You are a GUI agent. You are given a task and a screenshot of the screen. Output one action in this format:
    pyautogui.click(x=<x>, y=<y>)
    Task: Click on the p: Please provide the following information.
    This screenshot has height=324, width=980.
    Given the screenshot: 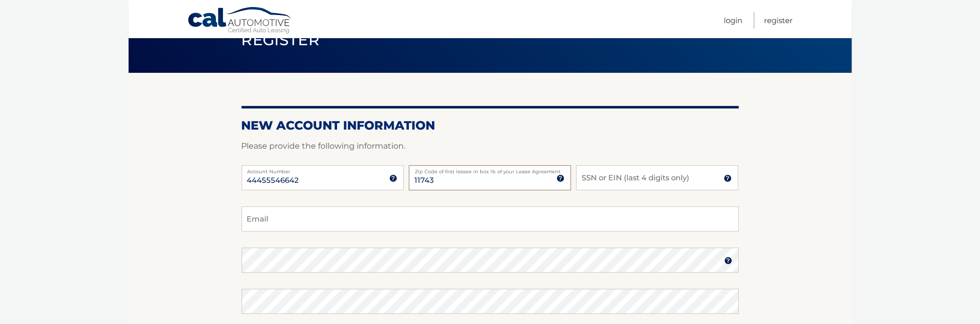 What is the action you would take?
    pyautogui.click(x=490, y=146)
    